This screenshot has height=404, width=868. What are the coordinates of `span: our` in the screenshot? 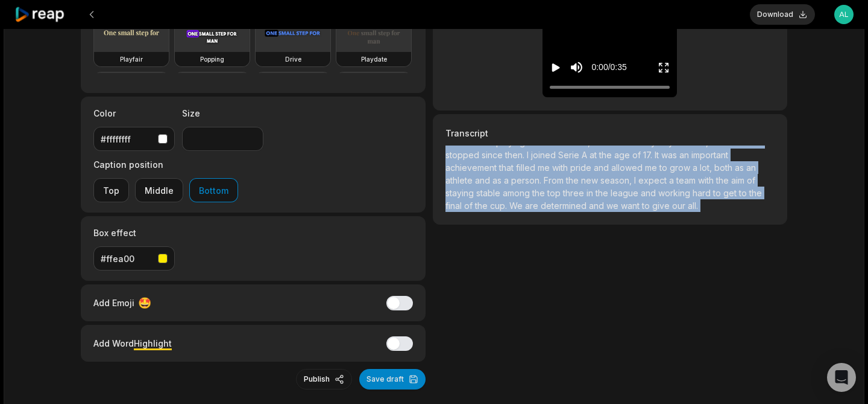 It's located at (681, 205).